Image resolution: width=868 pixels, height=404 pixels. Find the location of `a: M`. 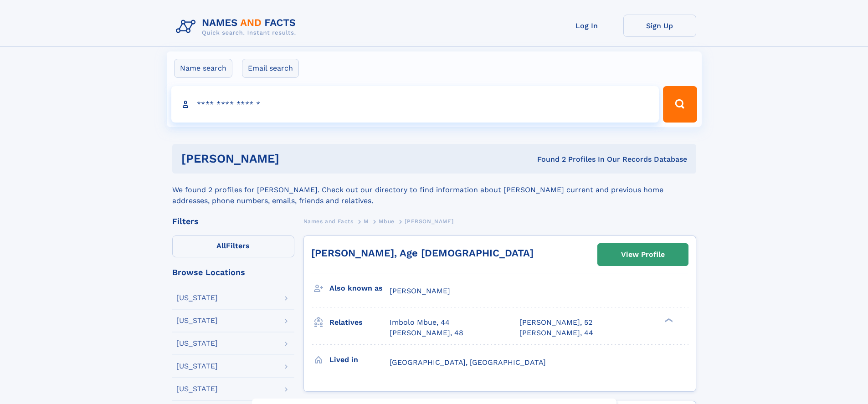

a: M is located at coordinates (366, 221).